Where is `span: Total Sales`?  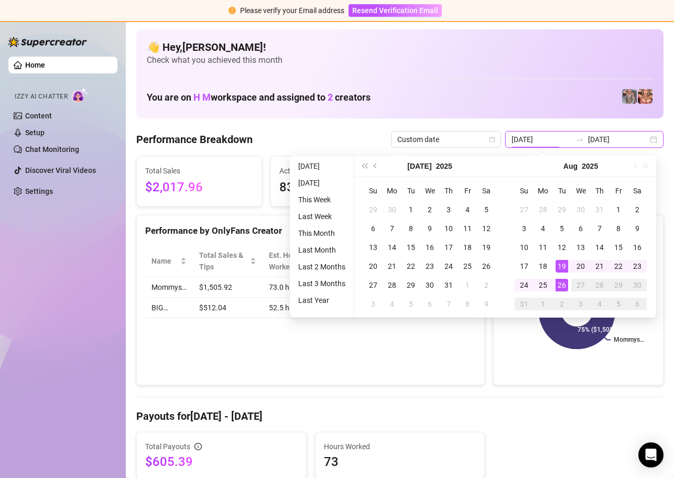
span: Total Sales is located at coordinates (199, 171).